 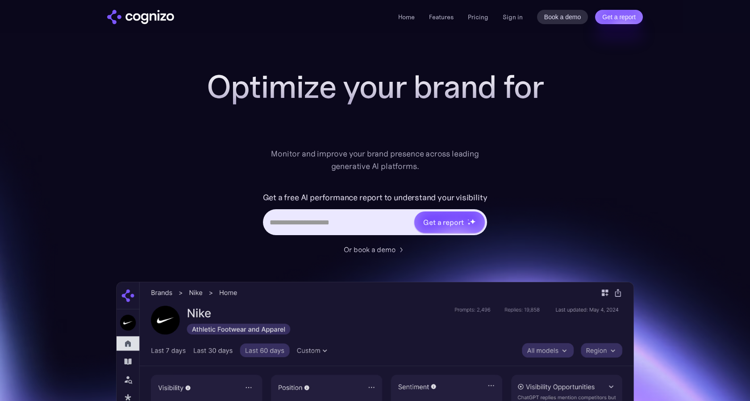 I want to click on div: Monitor and improve your brand presence across leading generative AI platforms., so click(x=375, y=160).